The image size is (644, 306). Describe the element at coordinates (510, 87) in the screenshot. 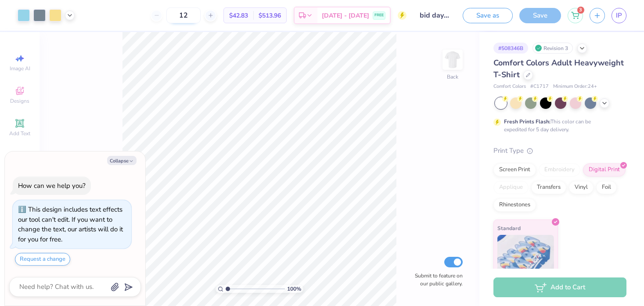

I see `span: Comfort Colors` at that location.